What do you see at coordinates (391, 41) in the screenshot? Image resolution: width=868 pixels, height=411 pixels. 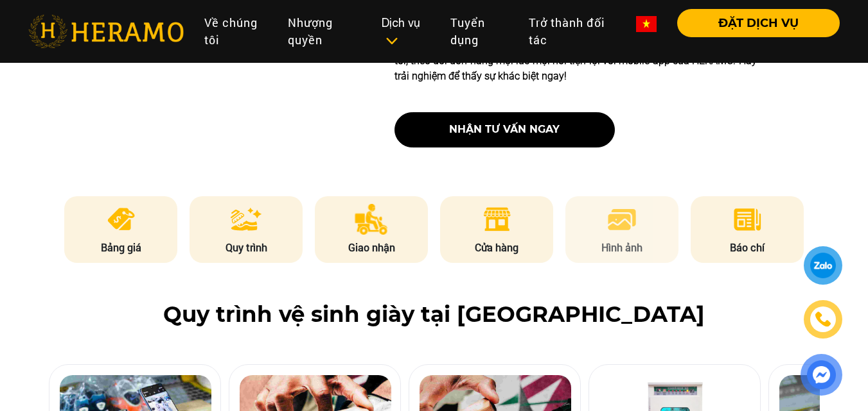 I see `img: subToggleIcon` at bounding box center [391, 41].